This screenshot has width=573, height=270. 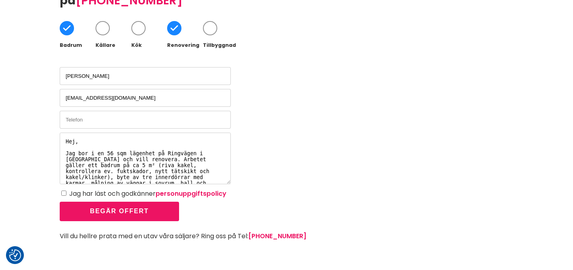 What do you see at coordinates (148, 194) in the screenshot?
I see `label: Jag har läst och godkänner` at bounding box center [148, 194].